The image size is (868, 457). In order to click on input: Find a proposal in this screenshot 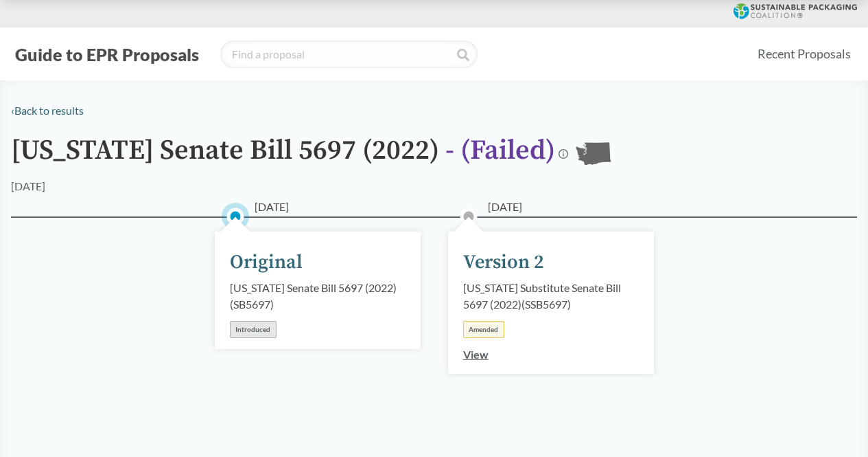, I will do `click(349, 54)`.